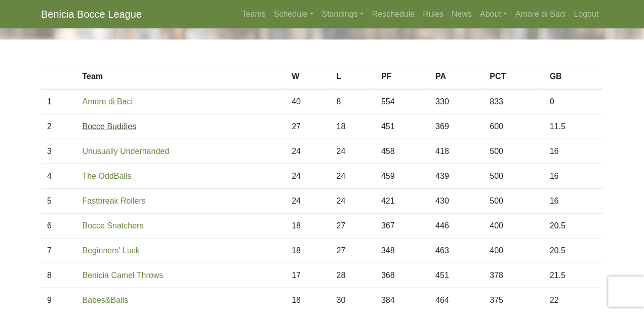 The width and height of the screenshot is (644, 314). I want to click on th: Team, so click(181, 77).